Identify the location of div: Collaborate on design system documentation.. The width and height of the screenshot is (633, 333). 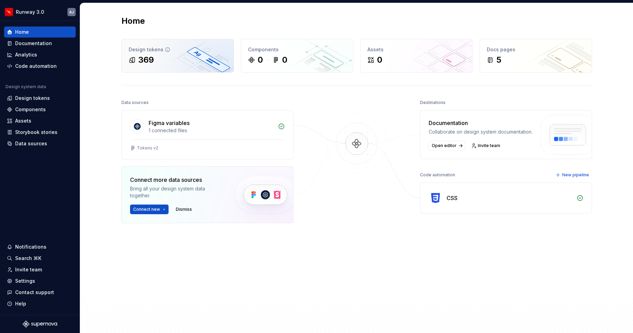
(481, 132).